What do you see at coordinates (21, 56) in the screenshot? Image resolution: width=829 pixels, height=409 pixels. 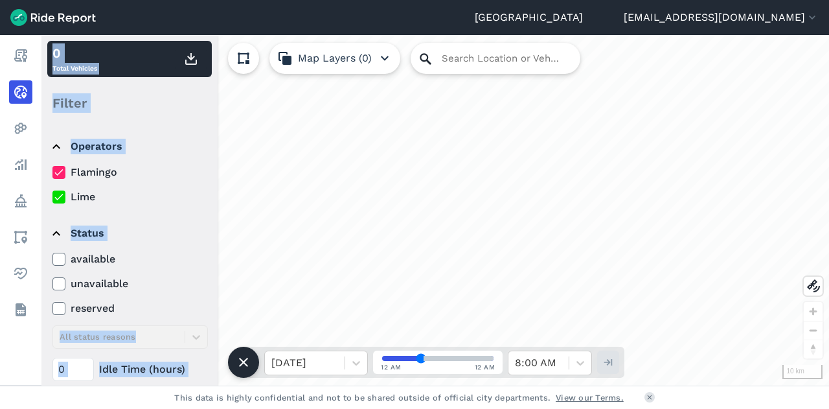 I see `a: Report` at bounding box center [21, 56].